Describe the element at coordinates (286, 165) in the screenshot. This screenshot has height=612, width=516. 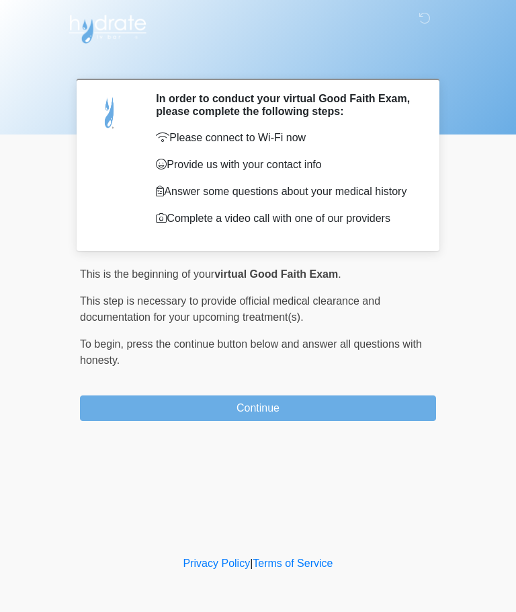
I see `p: Provide us with your contact info` at that location.